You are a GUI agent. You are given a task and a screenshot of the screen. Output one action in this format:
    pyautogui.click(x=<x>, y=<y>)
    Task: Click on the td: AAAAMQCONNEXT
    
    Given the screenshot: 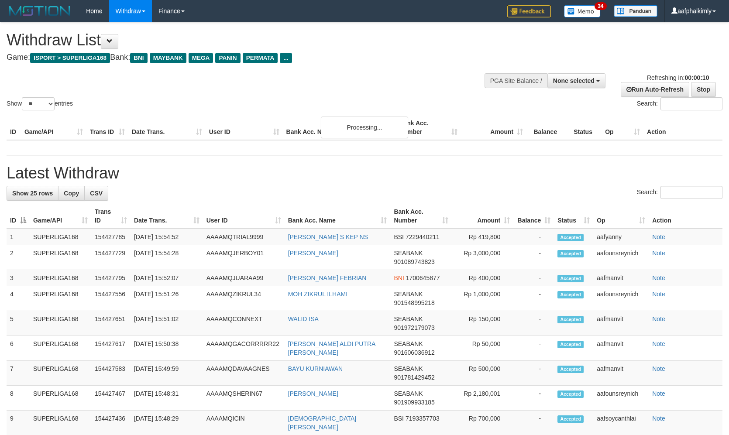 What is the action you would take?
    pyautogui.click(x=243, y=323)
    